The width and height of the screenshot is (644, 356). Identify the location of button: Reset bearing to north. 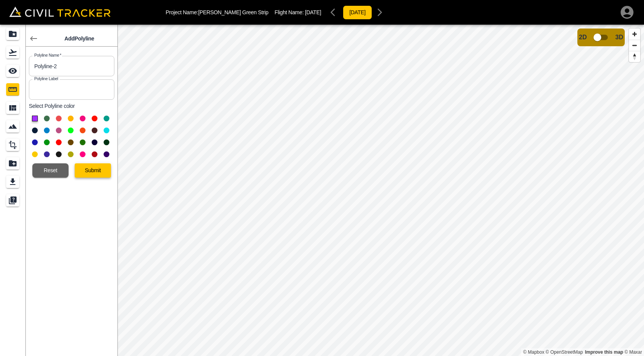
(635, 56).